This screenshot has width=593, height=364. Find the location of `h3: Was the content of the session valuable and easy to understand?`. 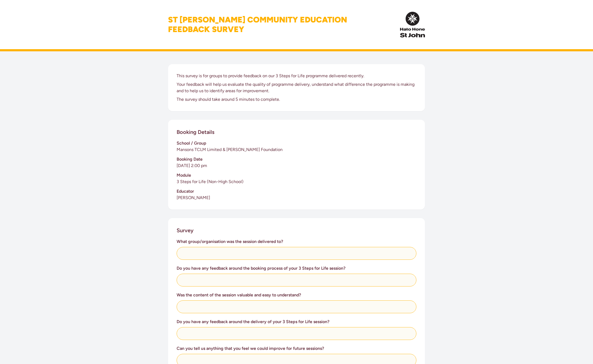

h3: Was the content of the session valuable and easy to understand? is located at coordinates (296, 295).